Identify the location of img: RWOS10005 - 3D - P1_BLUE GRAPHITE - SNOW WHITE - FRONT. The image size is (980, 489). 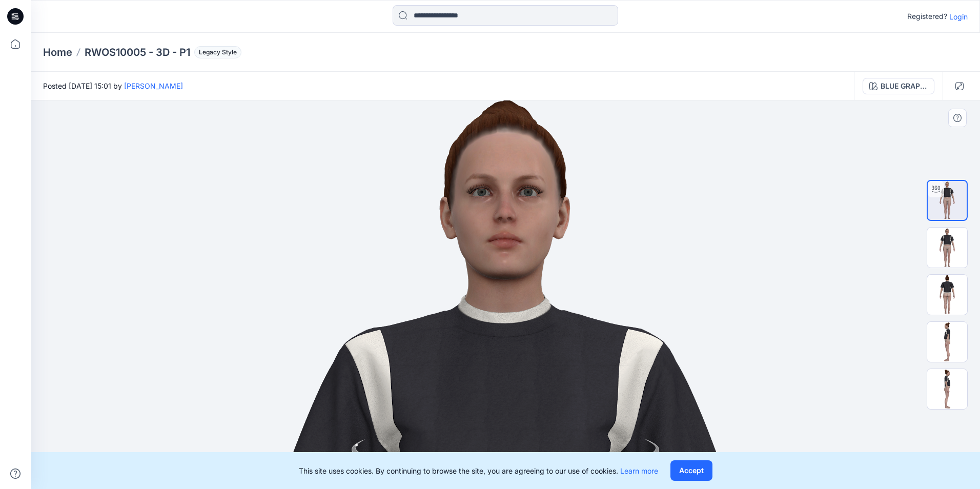
(947, 248).